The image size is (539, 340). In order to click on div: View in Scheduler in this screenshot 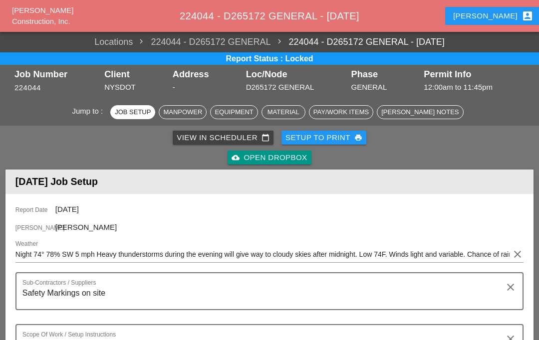, I will do `click(223, 138)`.